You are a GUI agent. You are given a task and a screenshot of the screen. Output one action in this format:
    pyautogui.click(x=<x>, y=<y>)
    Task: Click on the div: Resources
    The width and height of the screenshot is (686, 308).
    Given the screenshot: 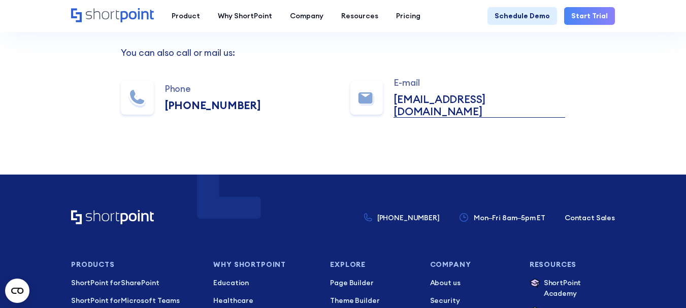 What is the action you would take?
    pyautogui.click(x=359, y=16)
    